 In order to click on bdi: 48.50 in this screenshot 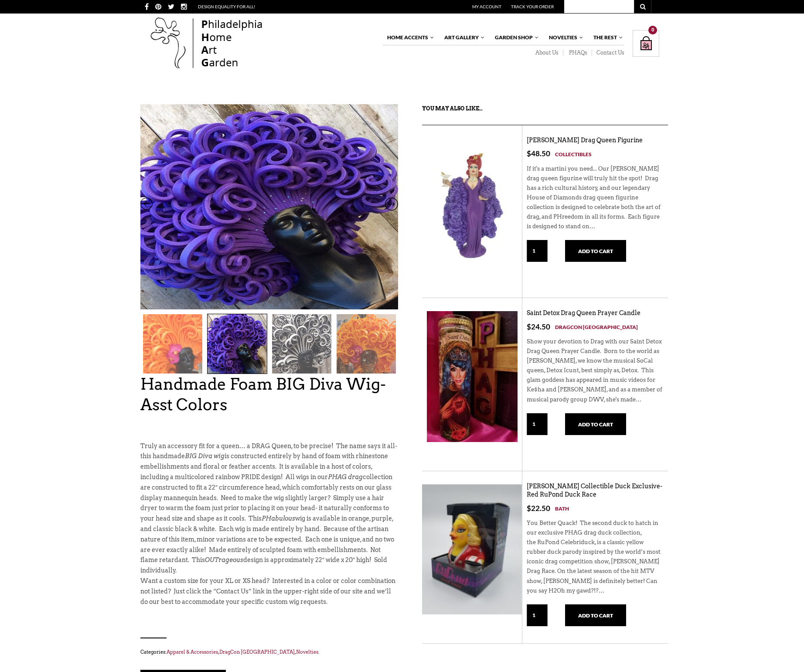, I will do `click(538, 153)`.